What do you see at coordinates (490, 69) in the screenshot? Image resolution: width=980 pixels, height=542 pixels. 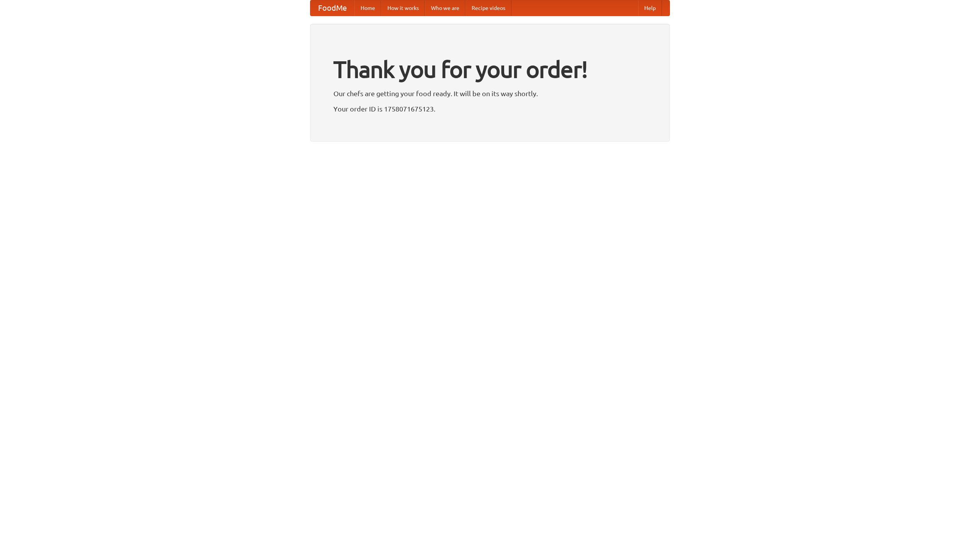 I see `h1: Thank you for your order!` at bounding box center [490, 69].